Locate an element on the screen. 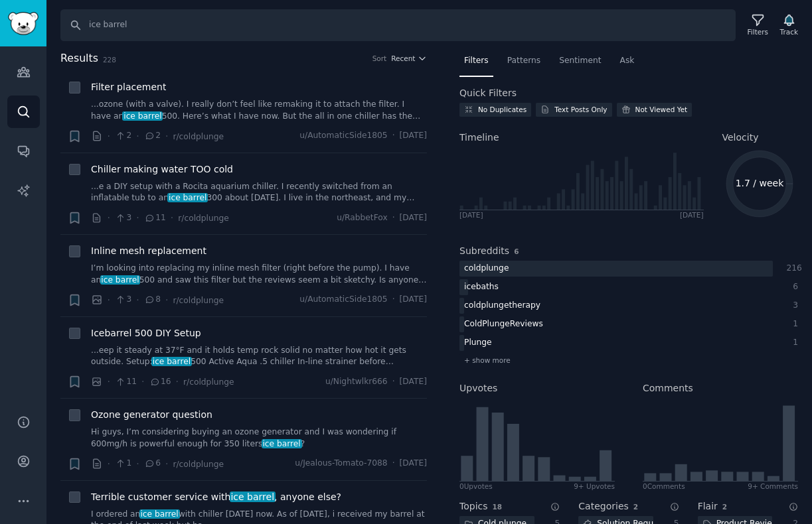 Image resolution: width=812 pixels, height=524 pixels. span: 11 is located at coordinates (155, 219).